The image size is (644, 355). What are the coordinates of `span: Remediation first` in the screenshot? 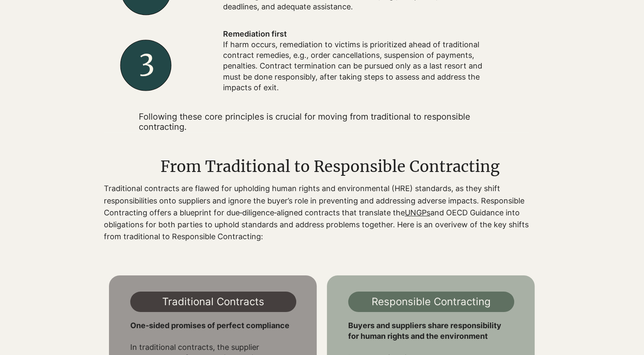 It's located at (254, 34).